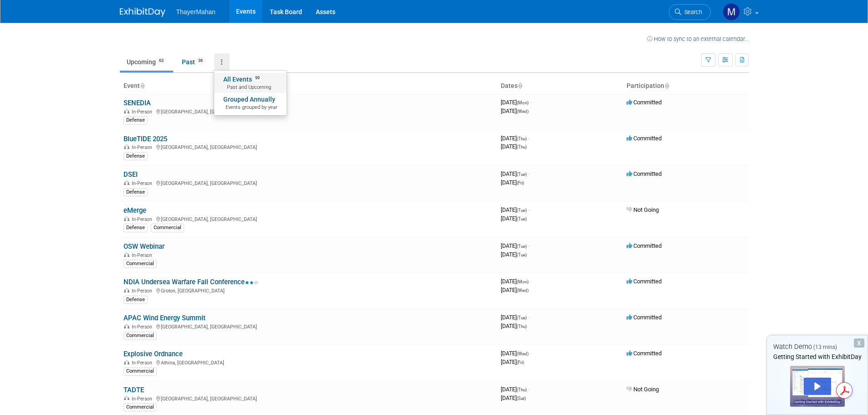  What do you see at coordinates (520, 362) in the screenshot?
I see `span: (Fri)` at bounding box center [520, 362].